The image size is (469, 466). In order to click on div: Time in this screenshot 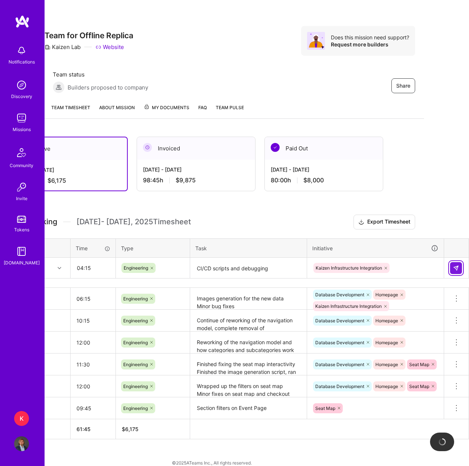, I will do `click(93, 248)`.